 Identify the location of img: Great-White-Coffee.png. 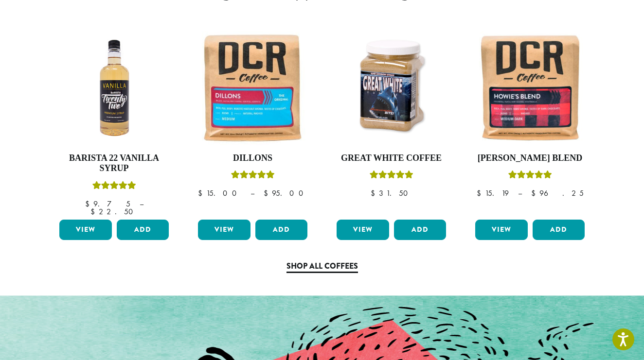
(391, 88).